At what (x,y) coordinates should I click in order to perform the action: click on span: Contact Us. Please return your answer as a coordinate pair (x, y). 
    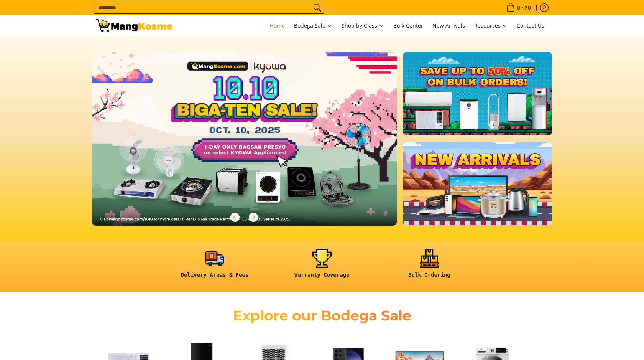
    Looking at the image, I should click on (531, 26).